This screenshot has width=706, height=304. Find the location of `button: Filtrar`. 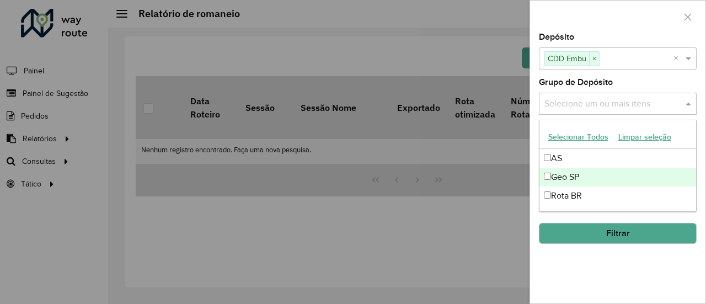

button: Filtrar is located at coordinates (618, 233).